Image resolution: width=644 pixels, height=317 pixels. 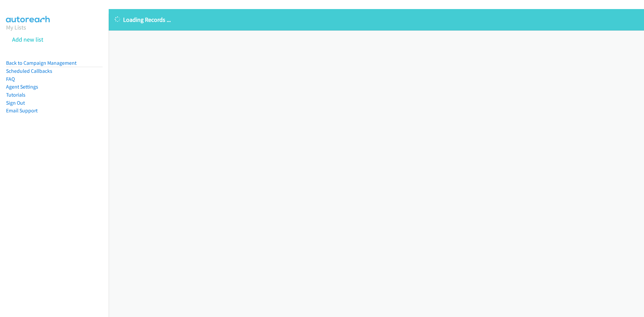 I want to click on a: FAQ, so click(x=11, y=79).